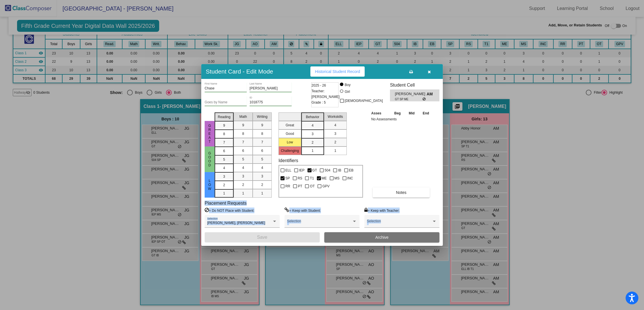 This screenshot has width=644, height=310. Describe the element at coordinates (210, 185) in the screenshot. I see `span: Low` at that location.